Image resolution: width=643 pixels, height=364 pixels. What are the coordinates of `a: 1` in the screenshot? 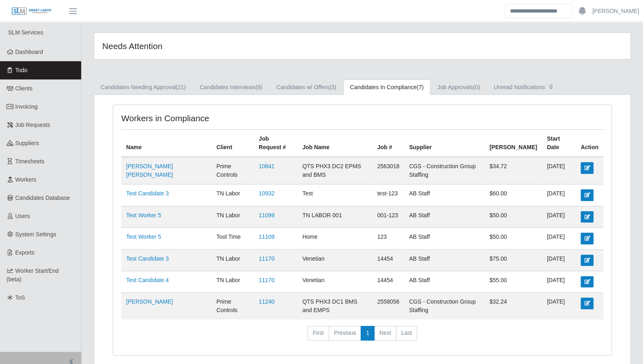 It's located at (367, 333).